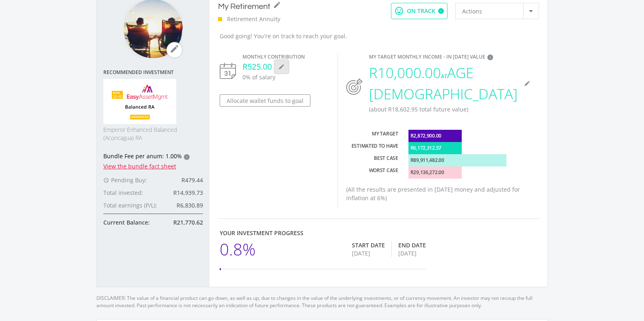 The width and height of the screenshot is (644, 321). What do you see at coordinates (322, 233) in the screenshot?
I see `div: Your Investment Progress` at bounding box center [322, 233].